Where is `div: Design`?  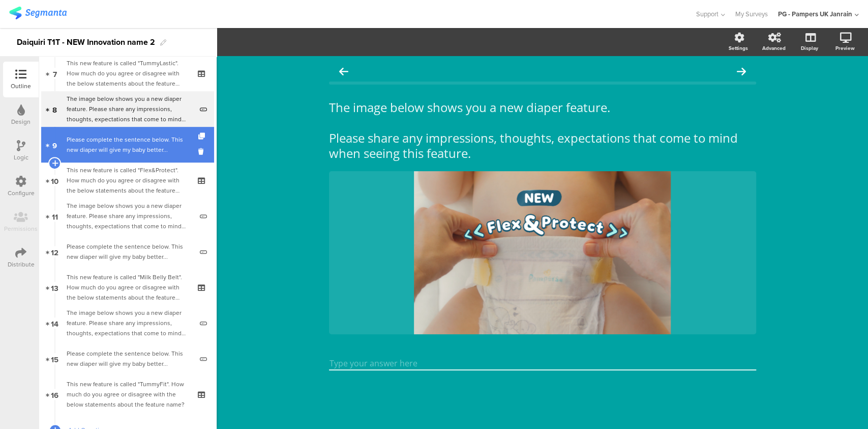
div: Design is located at coordinates (21, 121).